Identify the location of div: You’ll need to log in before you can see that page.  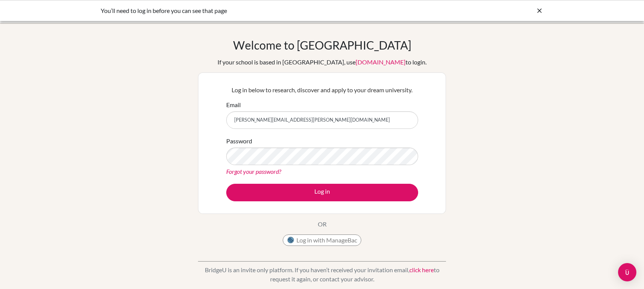
(264, 11).